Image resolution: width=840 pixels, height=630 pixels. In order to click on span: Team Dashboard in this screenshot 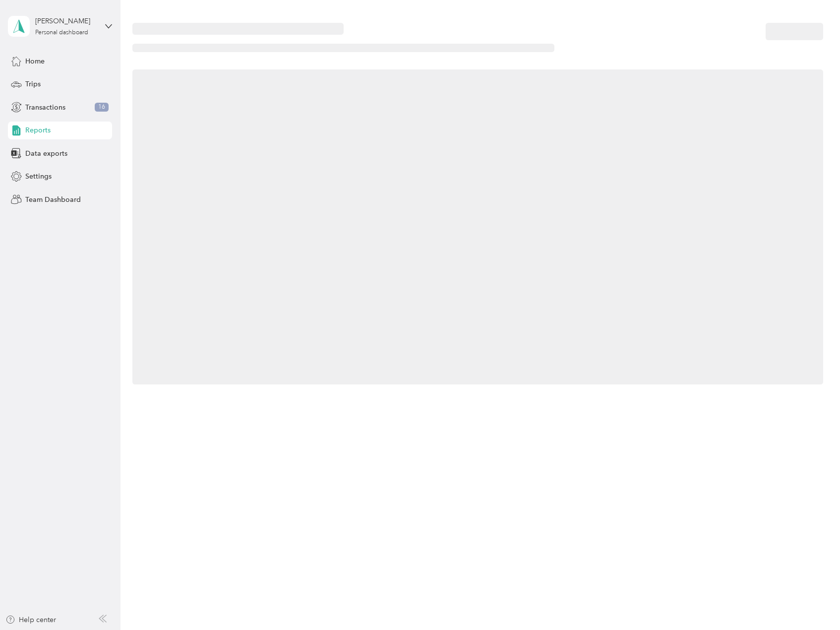, I will do `click(53, 199)`.